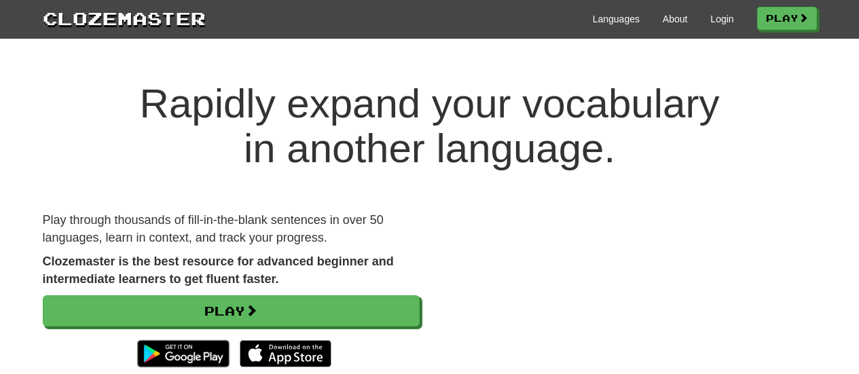  Describe the element at coordinates (616, 19) in the screenshot. I see `a: Languages` at that location.